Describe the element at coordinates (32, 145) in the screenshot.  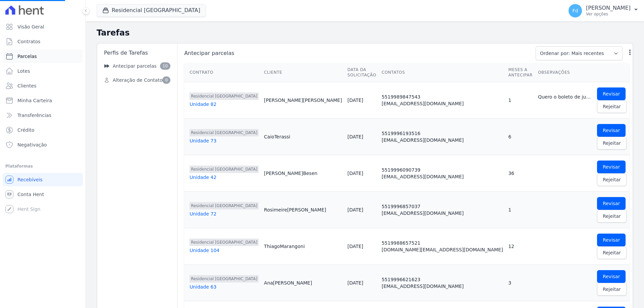
I see `span: Negativação` at that location.